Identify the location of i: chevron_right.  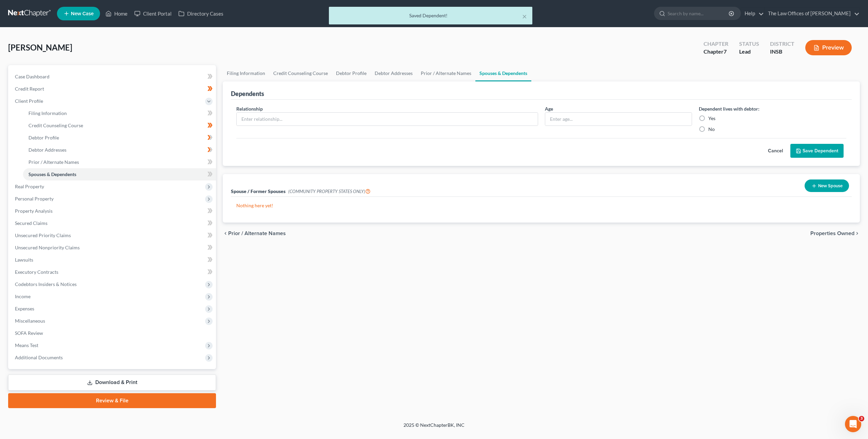
(857, 233).